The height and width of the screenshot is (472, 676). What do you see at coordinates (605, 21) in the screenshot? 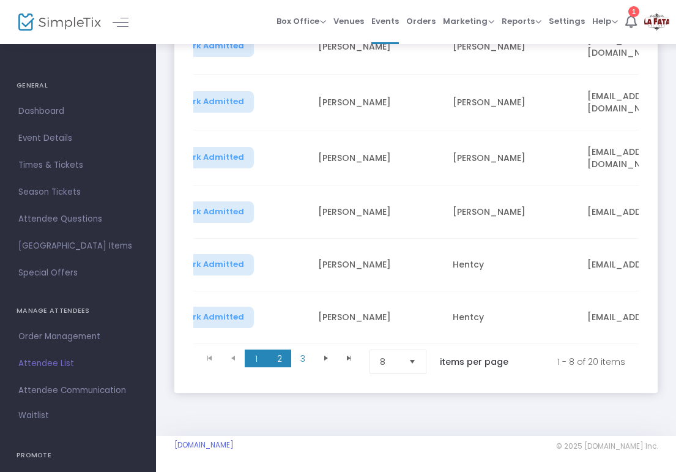
I see `span: Help` at bounding box center [605, 21].